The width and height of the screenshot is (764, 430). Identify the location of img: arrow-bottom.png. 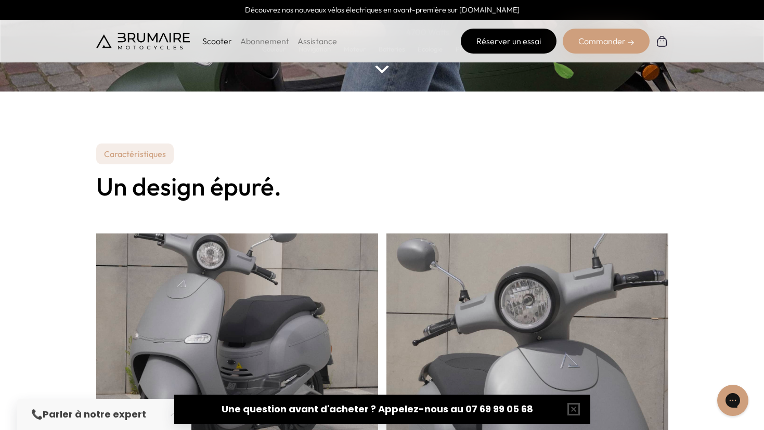
(382, 69).